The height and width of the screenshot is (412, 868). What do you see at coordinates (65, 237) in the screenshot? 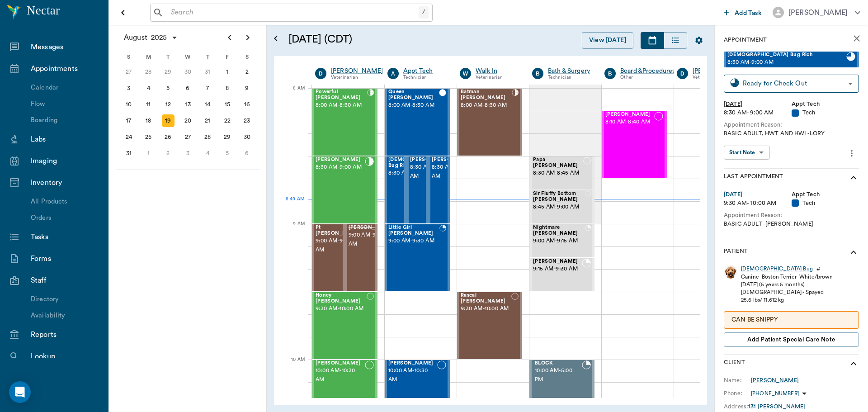
I see `div: Tasks` at bounding box center [65, 237].